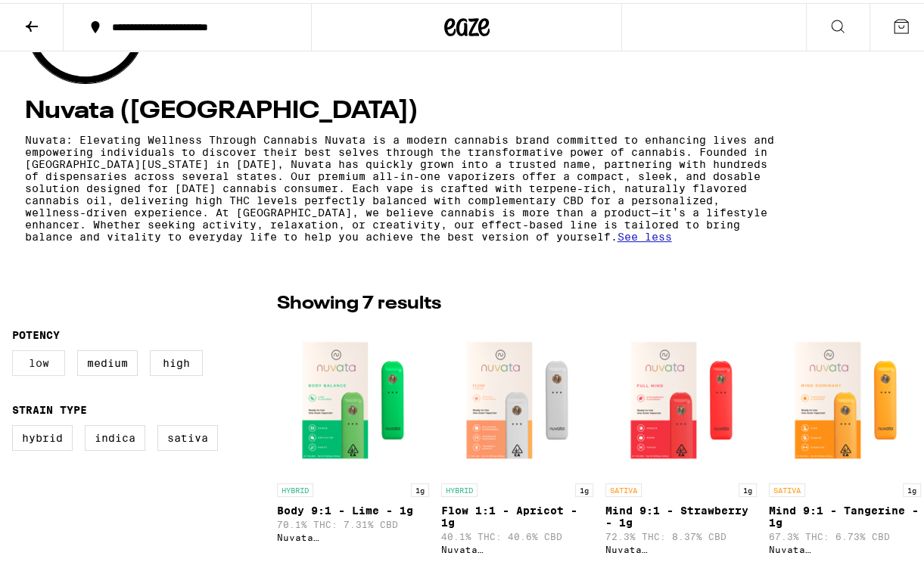 The image size is (924, 562). I want to click on p: 70.1% THC: 7.31% CBD, so click(353, 521).